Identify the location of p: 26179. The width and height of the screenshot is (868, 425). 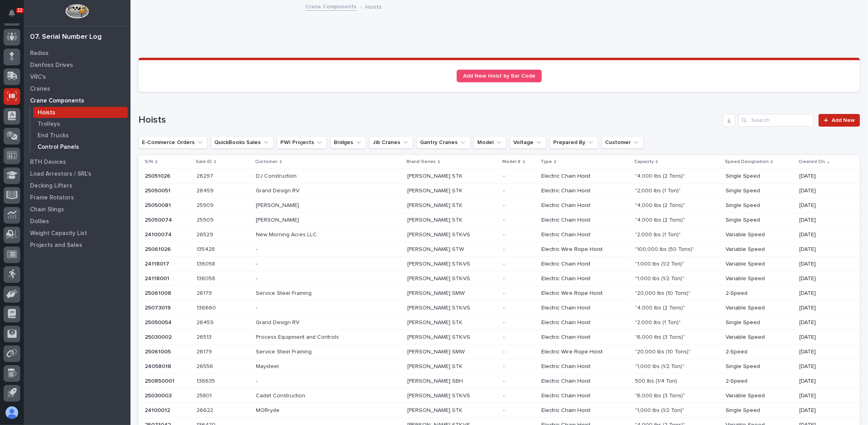
(205, 351).